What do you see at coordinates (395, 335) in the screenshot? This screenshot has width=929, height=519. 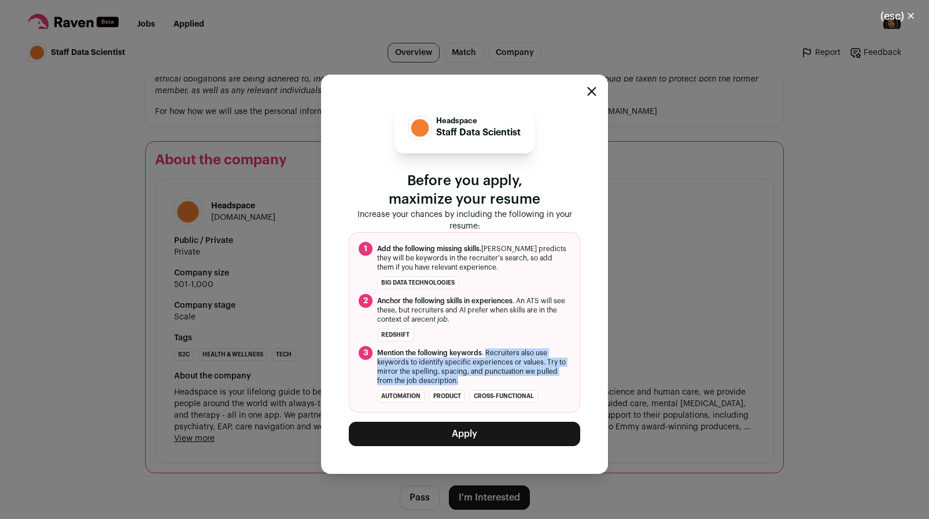 I see `li: Redshift` at bounding box center [395, 335].